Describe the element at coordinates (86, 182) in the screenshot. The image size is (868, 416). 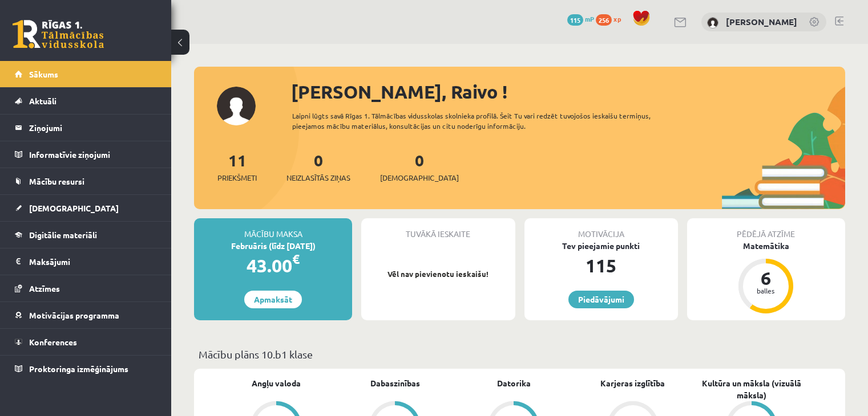
I see `a: Mācību resursi` at that location.